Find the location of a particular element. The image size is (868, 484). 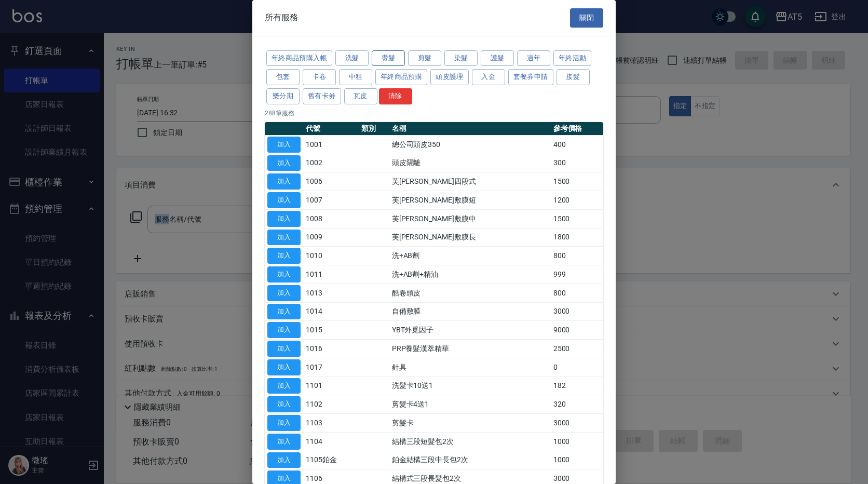

p: 288 筆服務 is located at coordinates (434, 113).